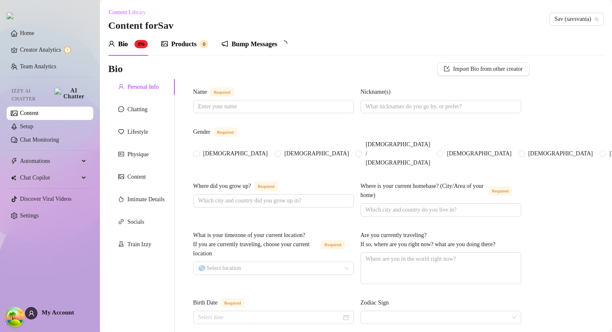 Image resolution: width=612 pixels, height=332 pixels. I want to click on span: message, so click(121, 109).